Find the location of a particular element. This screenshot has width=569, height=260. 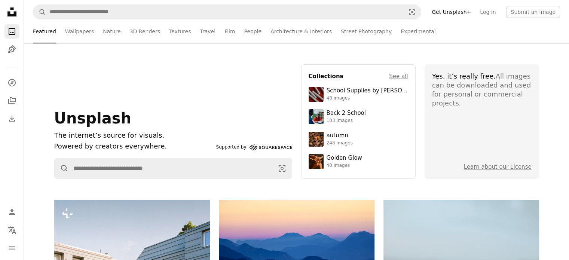

a: Experimental is located at coordinates (418, 31).